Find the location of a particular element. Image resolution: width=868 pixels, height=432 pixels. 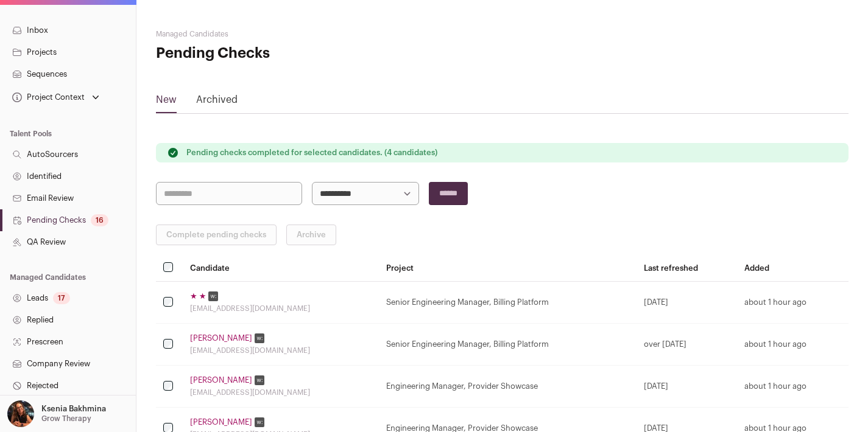

th: Candidate is located at coordinates (281, 269).